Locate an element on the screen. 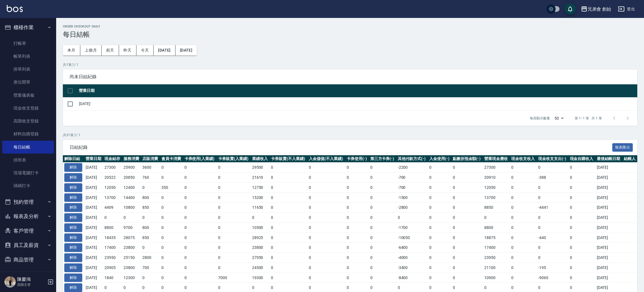 The width and height of the screenshot is (644, 292). td: 21610 is located at coordinates (260, 178).